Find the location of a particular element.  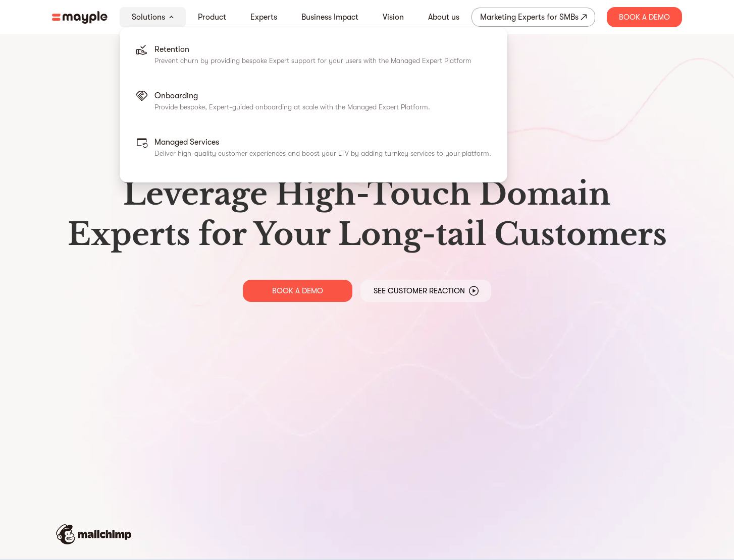

img: arrow-down is located at coordinates (171, 17).